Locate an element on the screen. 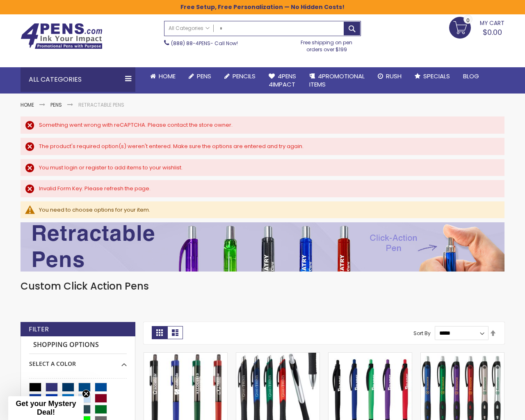 The image size is (525, 420). div: Get your Mystery Deal!Close teaser is located at coordinates (46, 408).